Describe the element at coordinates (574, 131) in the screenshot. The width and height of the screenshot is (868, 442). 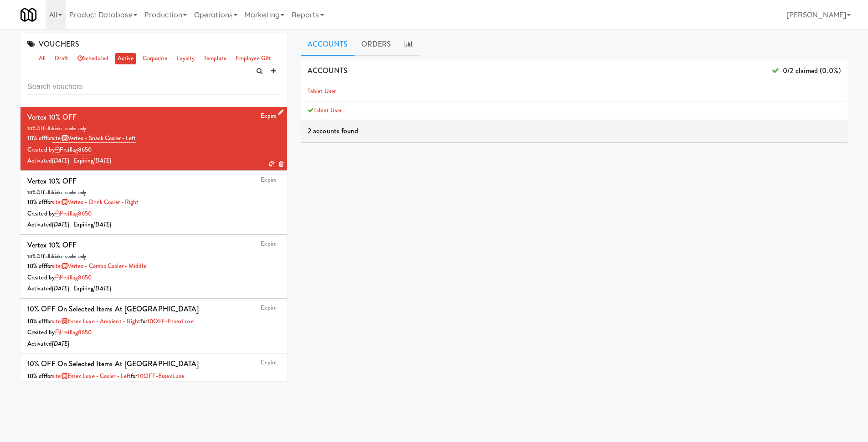
I see `div: 2 accounts found` at that location.